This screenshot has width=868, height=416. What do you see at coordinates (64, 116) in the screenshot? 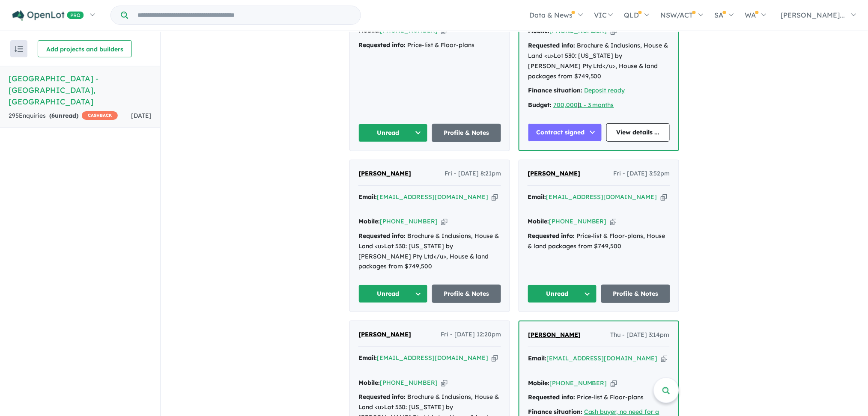
I see `strong: ( unread)` at bounding box center [64, 116].